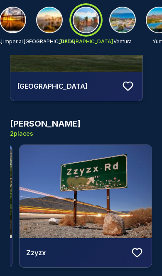  What do you see at coordinates (123, 20) in the screenshot?
I see `img: Ventura` at bounding box center [123, 20].